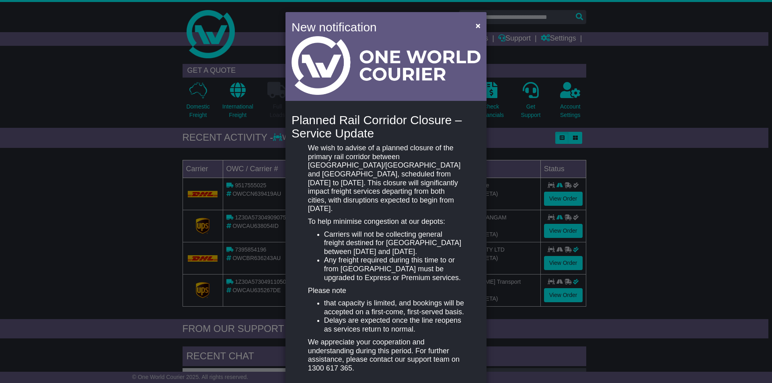  What do you see at coordinates (386, 66) in the screenshot?
I see `img: Light` at bounding box center [386, 66].